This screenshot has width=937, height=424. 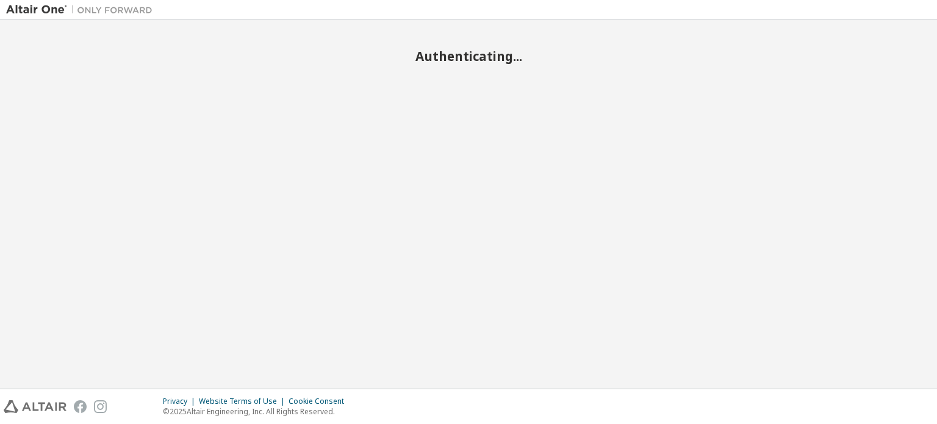 What do you see at coordinates (181, 401) in the screenshot?
I see `div: Privacy` at bounding box center [181, 401].